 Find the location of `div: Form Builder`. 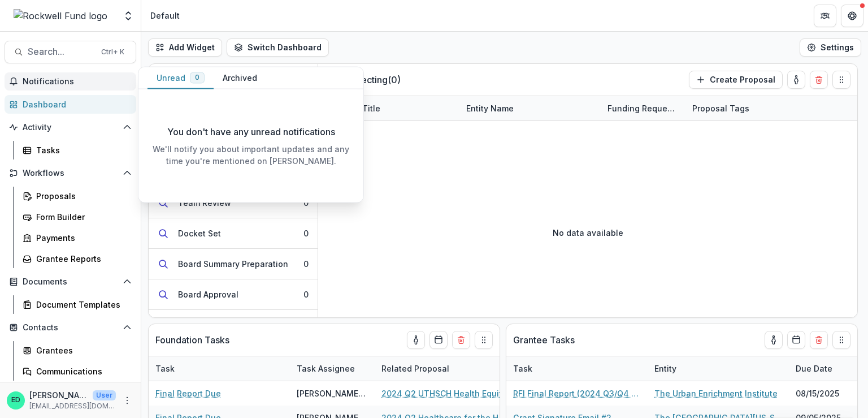

div: Form Builder is located at coordinates (81, 216).